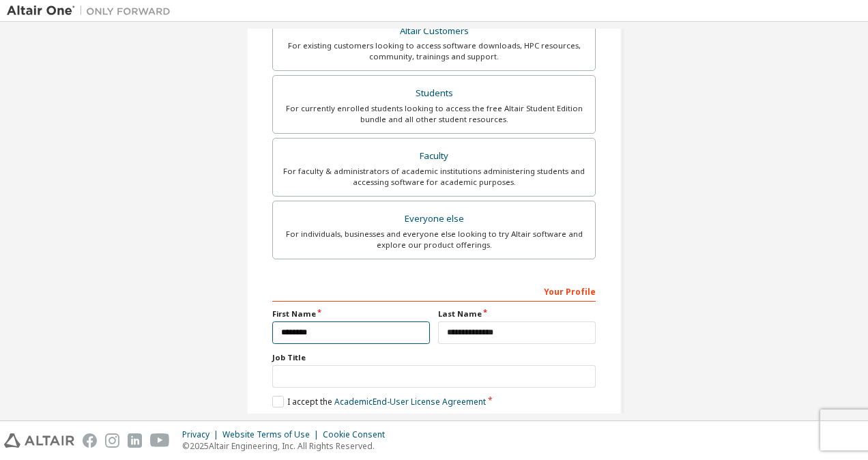 The image size is (868, 460). I want to click on div: For currently enrolled students looking to access the free Altair Student Edition bundle and all ..., so click(434, 114).